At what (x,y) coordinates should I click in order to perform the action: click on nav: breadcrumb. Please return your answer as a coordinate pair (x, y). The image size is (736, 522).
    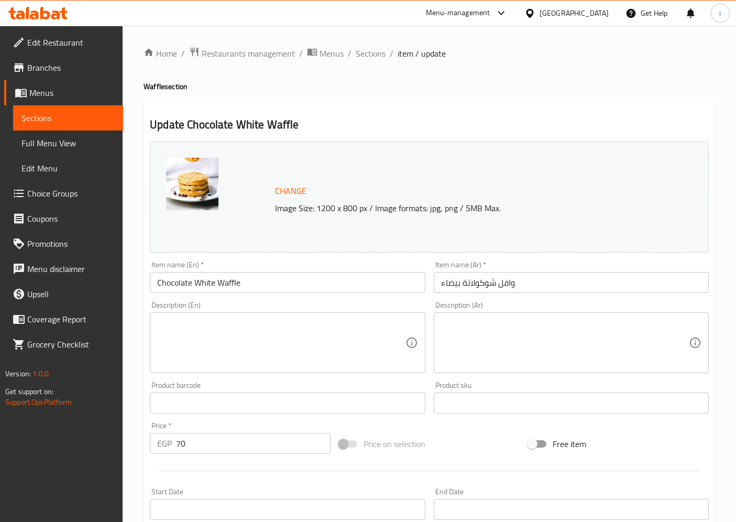
    Looking at the image, I should click on (429, 53).